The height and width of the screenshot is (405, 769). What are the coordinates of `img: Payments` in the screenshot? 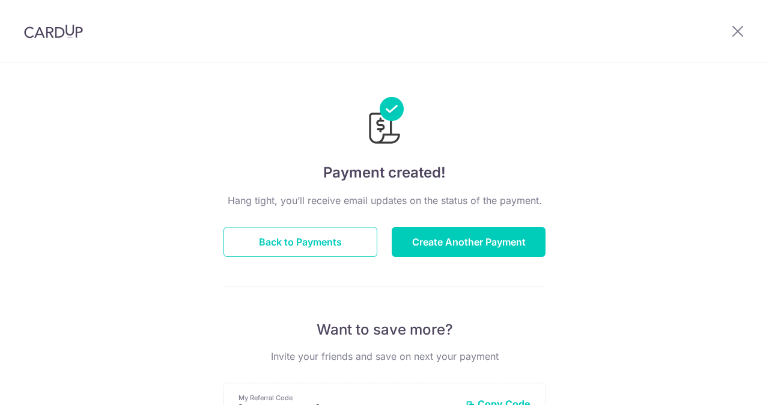 It's located at (385, 122).